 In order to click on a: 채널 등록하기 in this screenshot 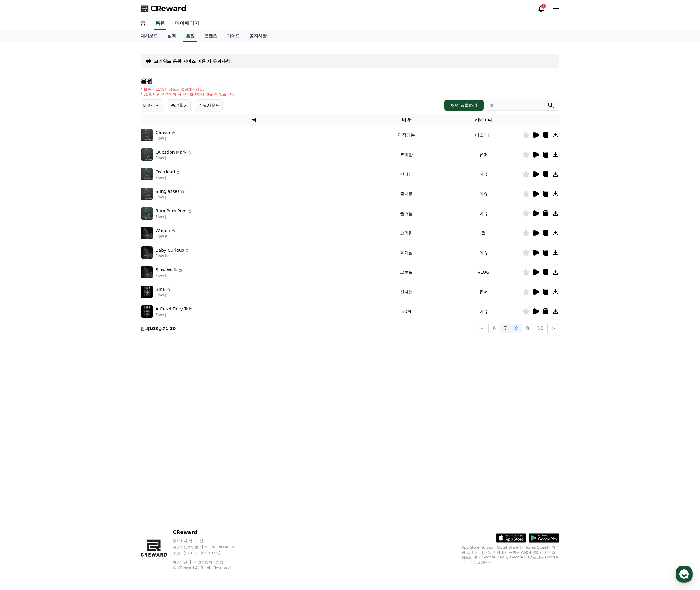, I will do `click(464, 105)`.